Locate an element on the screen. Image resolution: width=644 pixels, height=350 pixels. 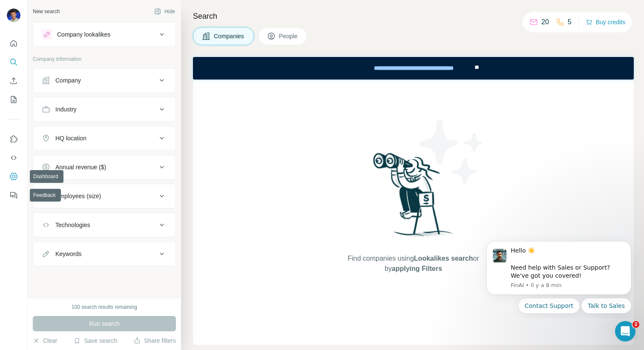
img: Avatar is located at coordinates (14, 16).